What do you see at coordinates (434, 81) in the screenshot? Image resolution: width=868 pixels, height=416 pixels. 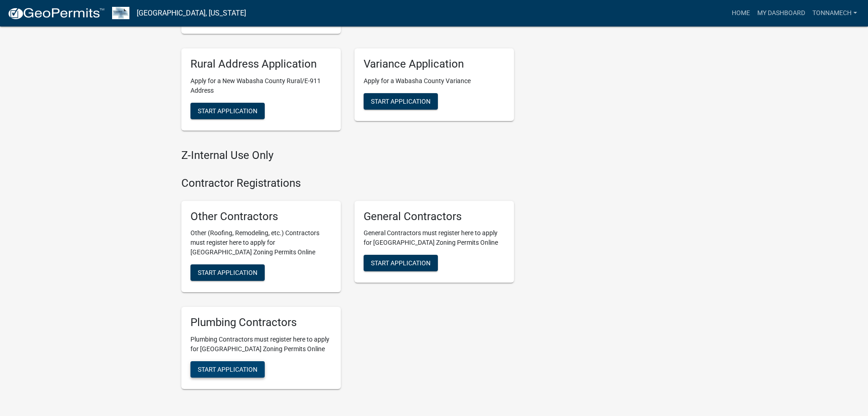 I see `p: Apply for a Wabasha County Variance` at bounding box center [434, 81].